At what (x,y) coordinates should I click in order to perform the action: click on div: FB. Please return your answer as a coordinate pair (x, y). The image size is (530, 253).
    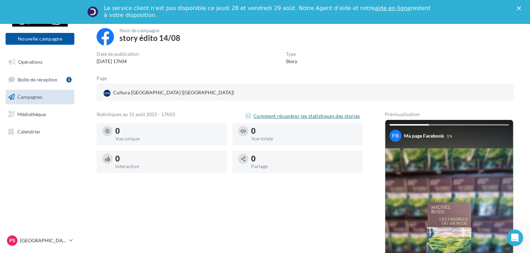
    Looking at the image, I should click on (395, 136).